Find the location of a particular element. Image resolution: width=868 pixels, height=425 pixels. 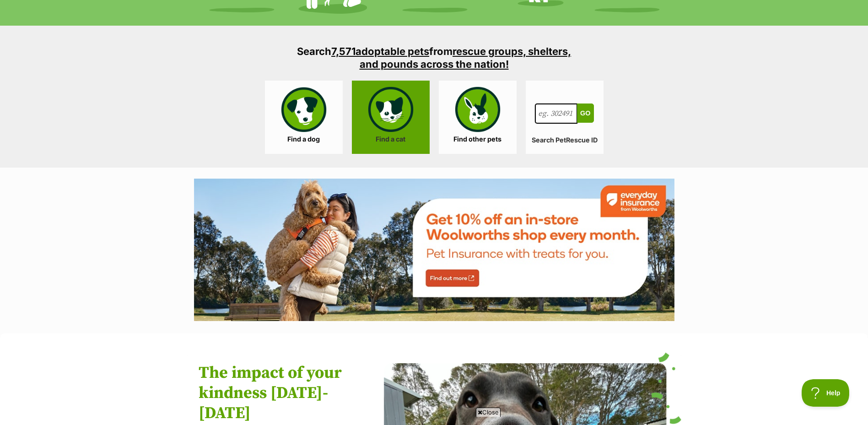

a: rescue groups, shelters, and pounds across the nation! is located at coordinates (466, 57).